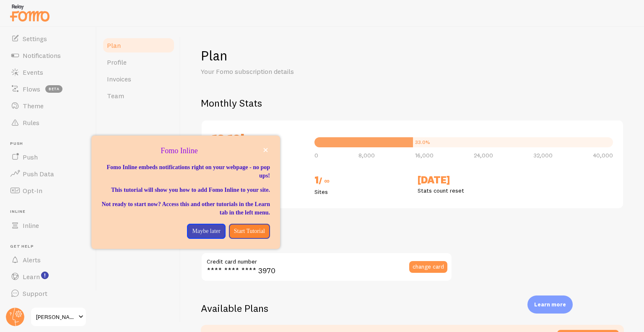 The width and height of the screenshot is (644, 332). Describe the element at coordinates (138, 45) in the screenshot. I see `a: Plan` at that location.